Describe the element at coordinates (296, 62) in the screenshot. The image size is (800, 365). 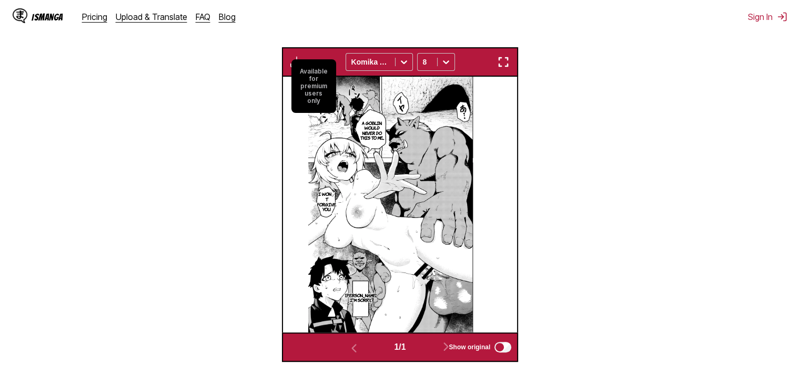
I see `img: Download translated images` at that location.